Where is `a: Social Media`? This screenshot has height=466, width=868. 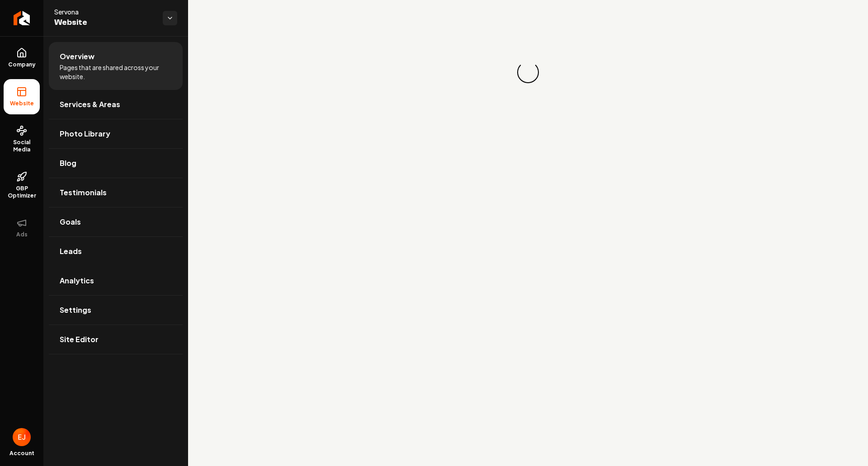
a: Social Media is located at coordinates (22, 140).